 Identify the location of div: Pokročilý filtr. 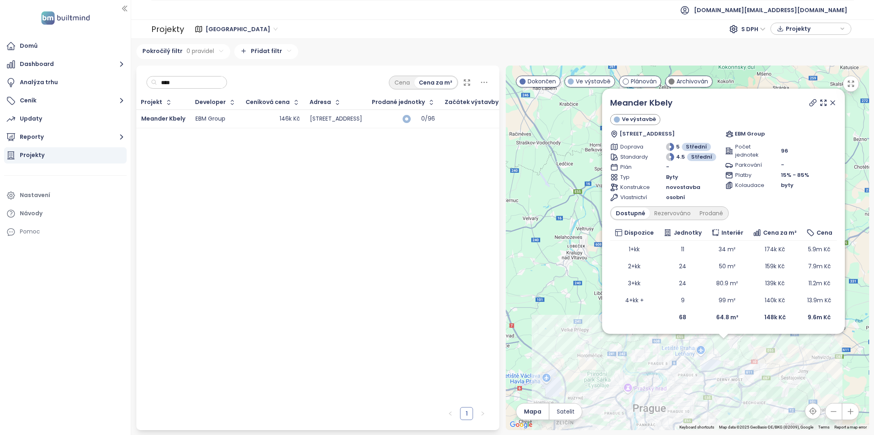
(183, 51).